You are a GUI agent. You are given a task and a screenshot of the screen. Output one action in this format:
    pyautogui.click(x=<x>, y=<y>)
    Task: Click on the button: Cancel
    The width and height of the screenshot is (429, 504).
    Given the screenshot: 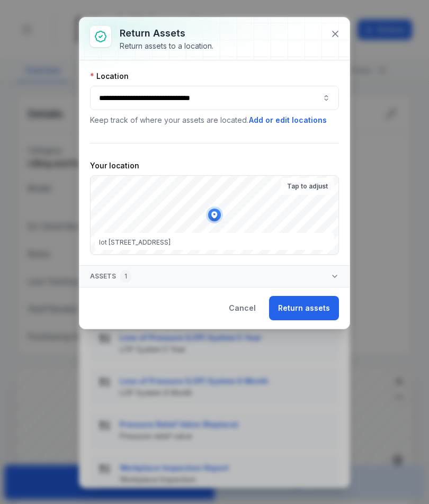 What is the action you would take?
    pyautogui.click(x=241, y=308)
    